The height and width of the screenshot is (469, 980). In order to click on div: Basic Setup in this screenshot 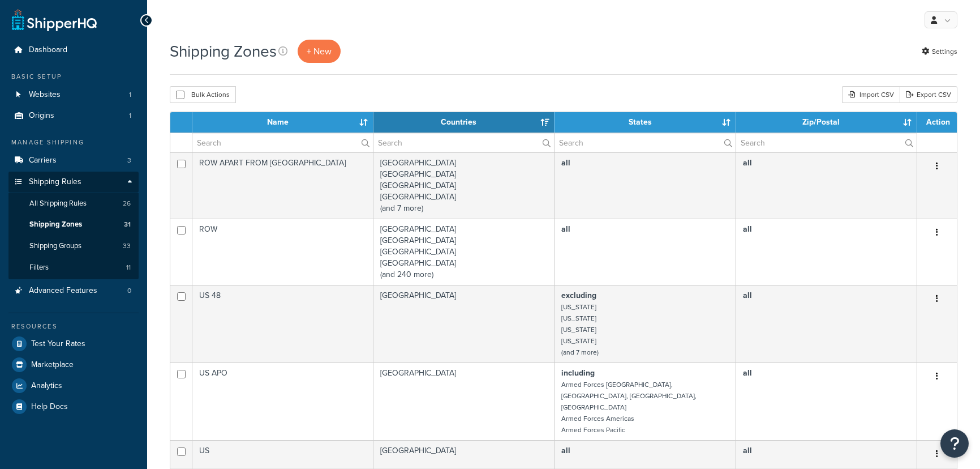, I will do `click(73, 77)`.